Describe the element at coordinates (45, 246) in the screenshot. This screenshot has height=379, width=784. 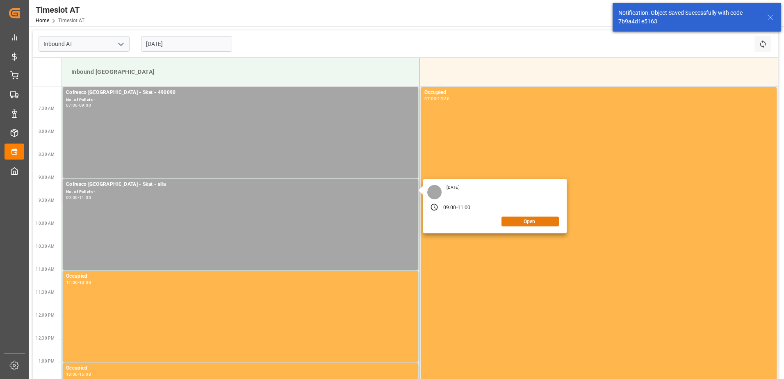
I see `span: 10:30 AM` at that location.